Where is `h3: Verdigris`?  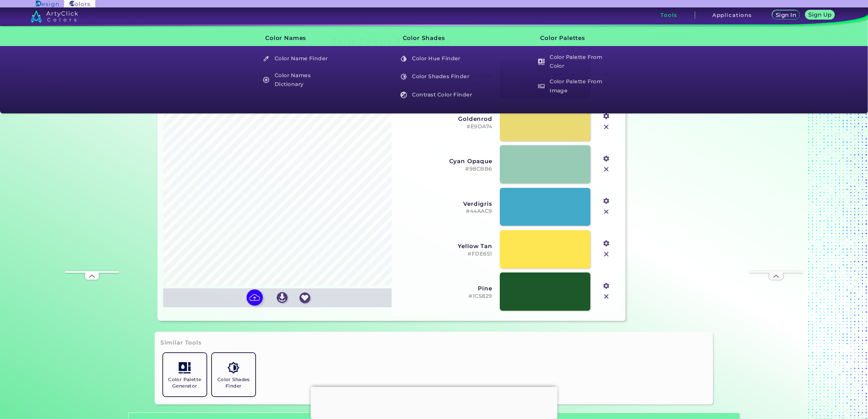 h3: Verdigris is located at coordinates (444, 204).